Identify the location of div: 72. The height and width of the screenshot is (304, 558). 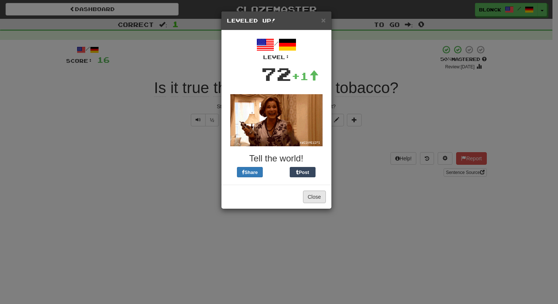
(277, 74).